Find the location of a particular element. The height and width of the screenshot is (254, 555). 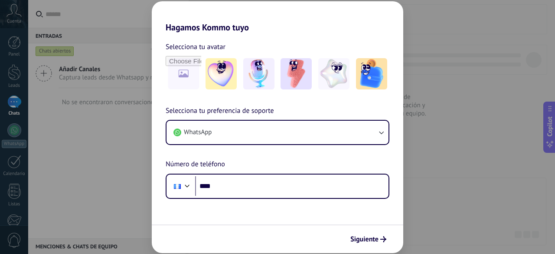

span: Siguiente is located at coordinates (364, 239).